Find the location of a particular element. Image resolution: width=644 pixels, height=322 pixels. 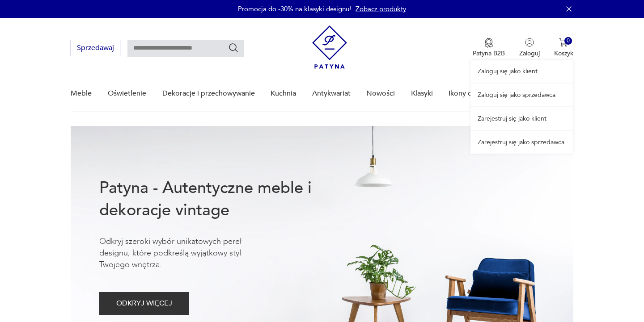

a: Klasyki is located at coordinates (421, 94).